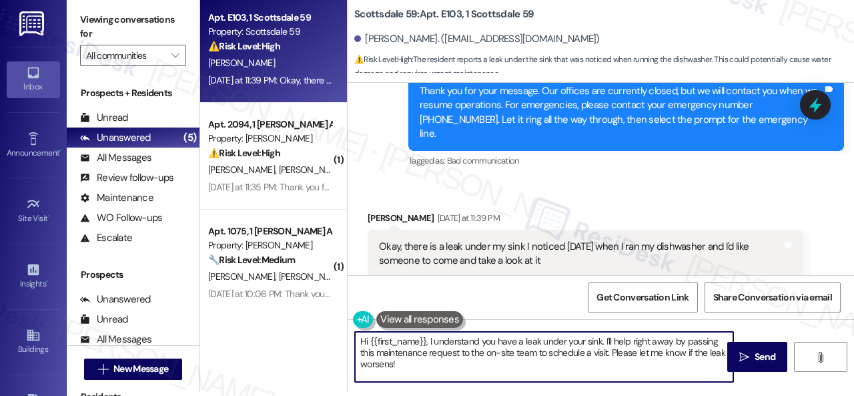 The image size is (854, 396). I want to click on textarea: Hi {{first_name}}, I understand you have a leak under your sink. I'll help right away by passing ..., so click(544, 356).